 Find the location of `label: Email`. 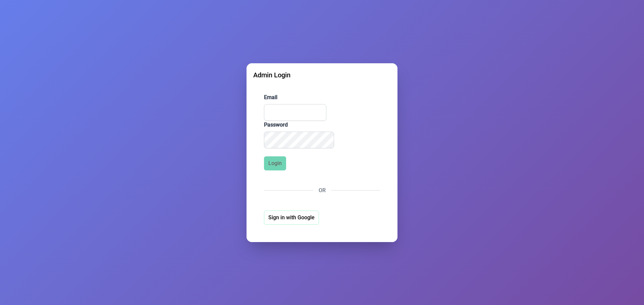

label: Email is located at coordinates (322, 98).